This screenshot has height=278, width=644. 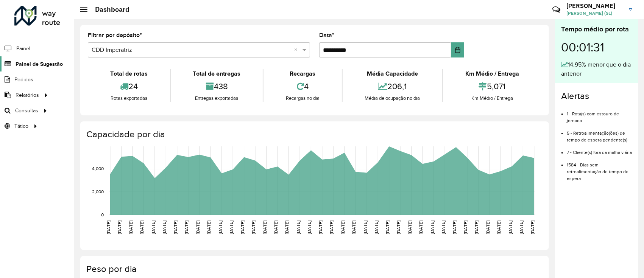 What do you see at coordinates (393, 86) in the screenshot?
I see `div: 206,1` at bounding box center [393, 86].